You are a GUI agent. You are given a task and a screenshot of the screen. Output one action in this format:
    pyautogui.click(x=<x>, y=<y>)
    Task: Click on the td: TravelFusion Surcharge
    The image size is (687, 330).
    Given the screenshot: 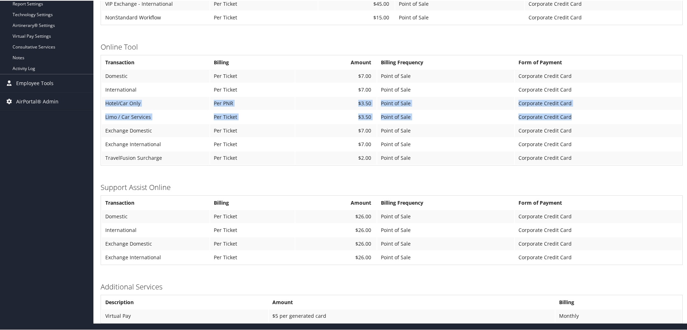 What is the action you would take?
    pyautogui.click(x=156, y=157)
    